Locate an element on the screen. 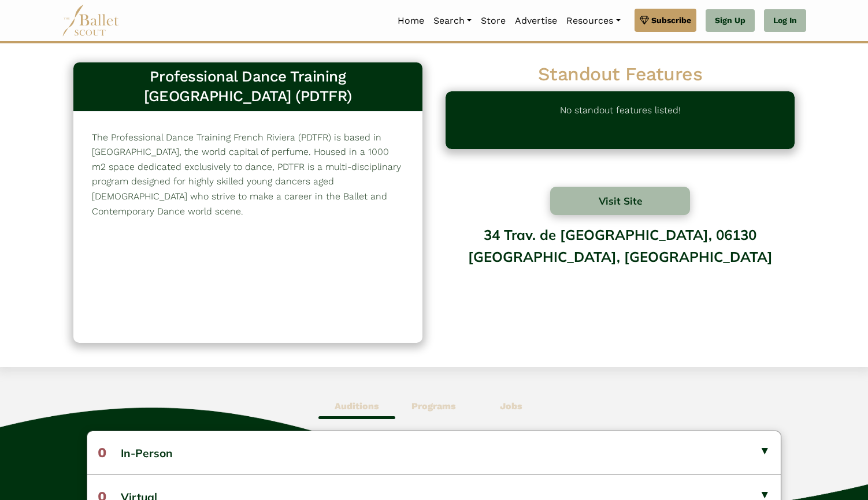 This screenshot has width=868, height=500. a: Search is located at coordinates (452, 21).